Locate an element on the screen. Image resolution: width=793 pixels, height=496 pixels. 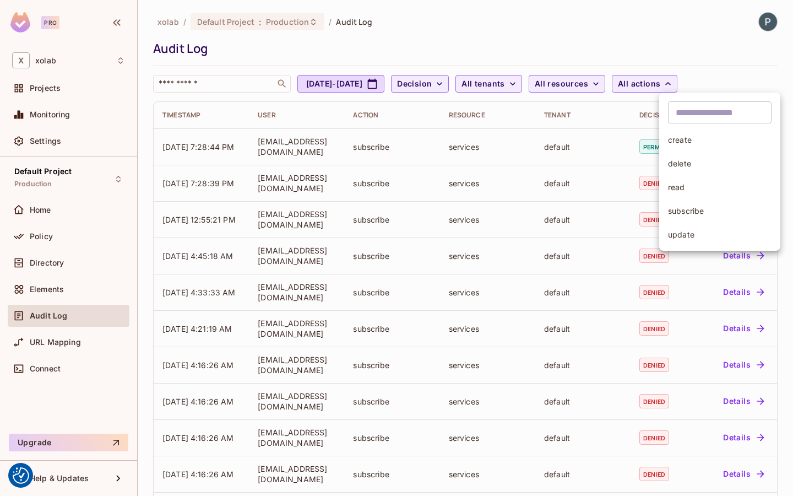
span: update is located at coordinates (720, 234).